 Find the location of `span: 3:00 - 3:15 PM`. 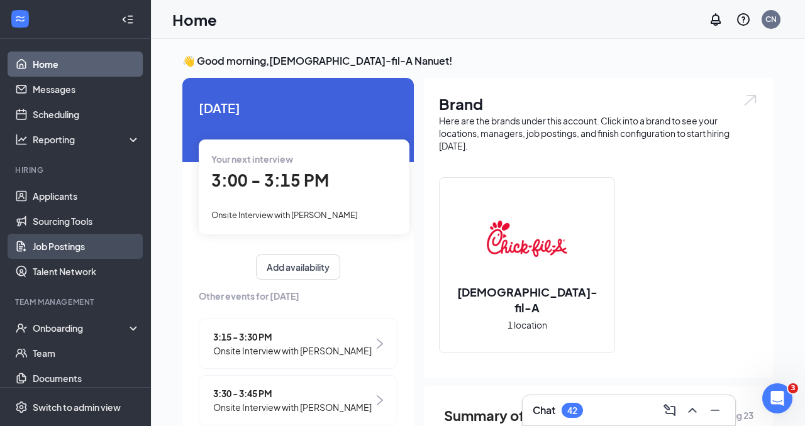

span: 3:00 - 3:15 PM is located at coordinates (270, 180).